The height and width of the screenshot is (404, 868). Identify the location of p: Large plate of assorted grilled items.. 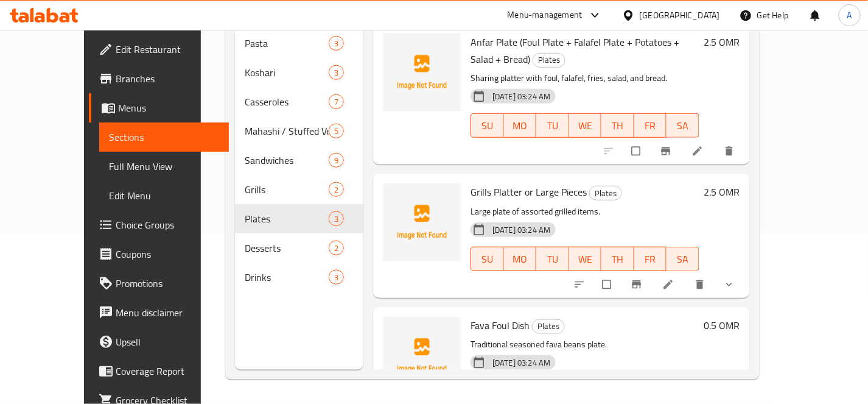
(585, 212).